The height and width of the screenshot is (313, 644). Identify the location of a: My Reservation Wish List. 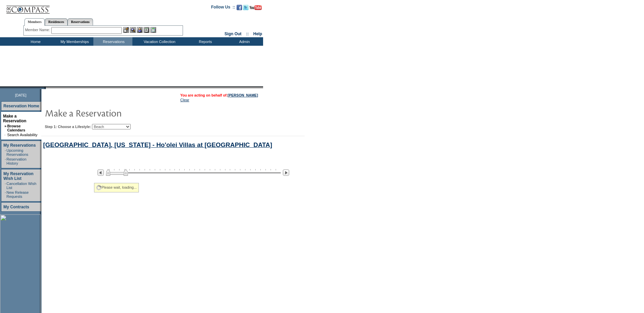
(18, 177).